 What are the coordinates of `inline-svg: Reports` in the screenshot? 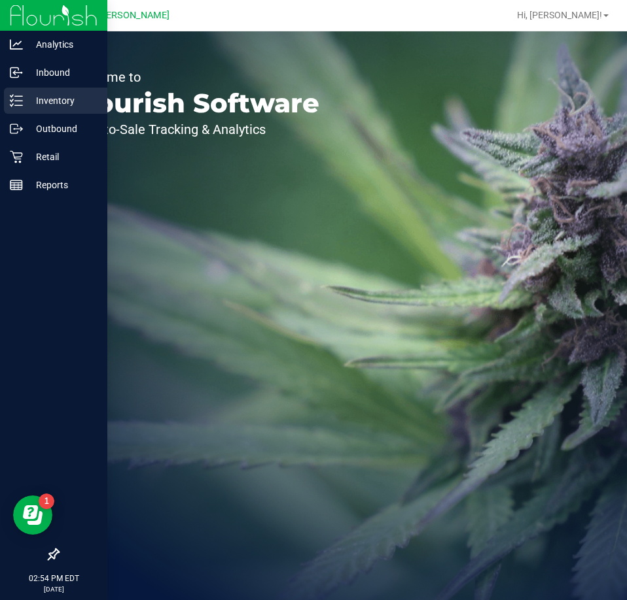 It's located at (16, 185).